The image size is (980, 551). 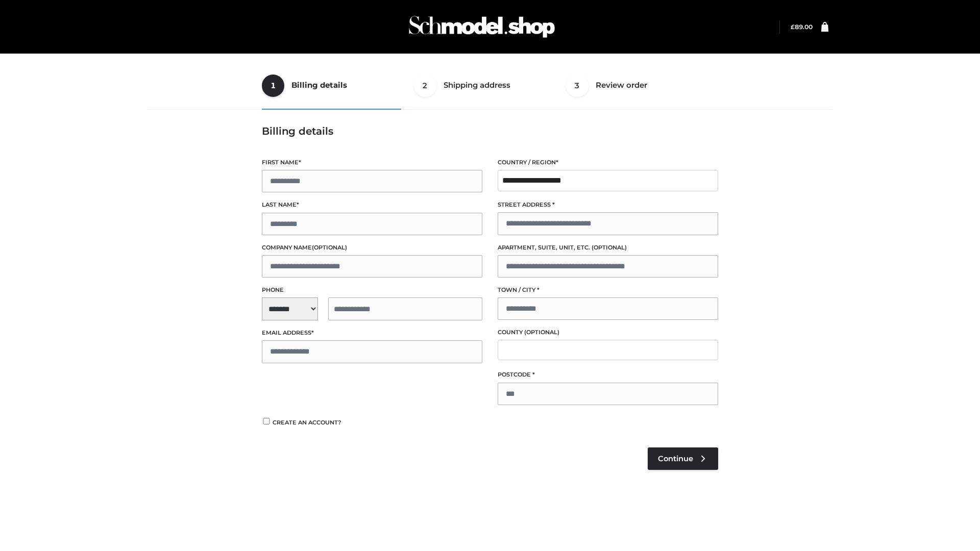 I want to click on span: Continue, so click(x=675, y=458).